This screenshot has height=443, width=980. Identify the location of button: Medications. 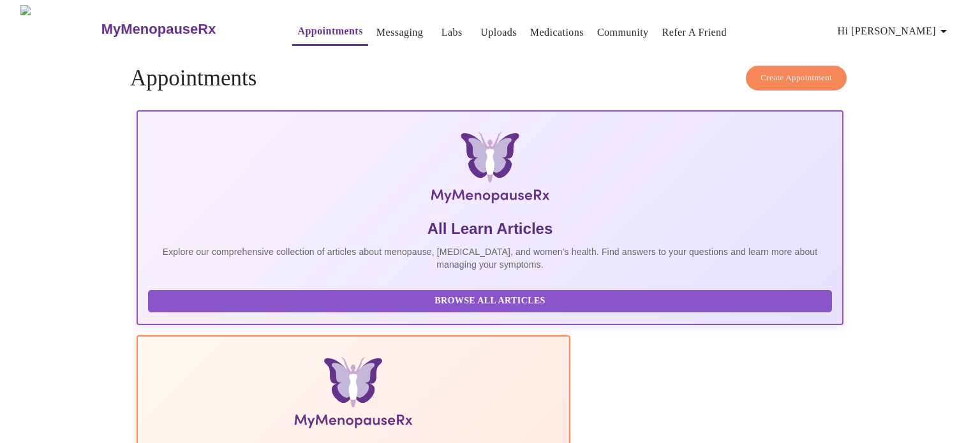
(557, 32).